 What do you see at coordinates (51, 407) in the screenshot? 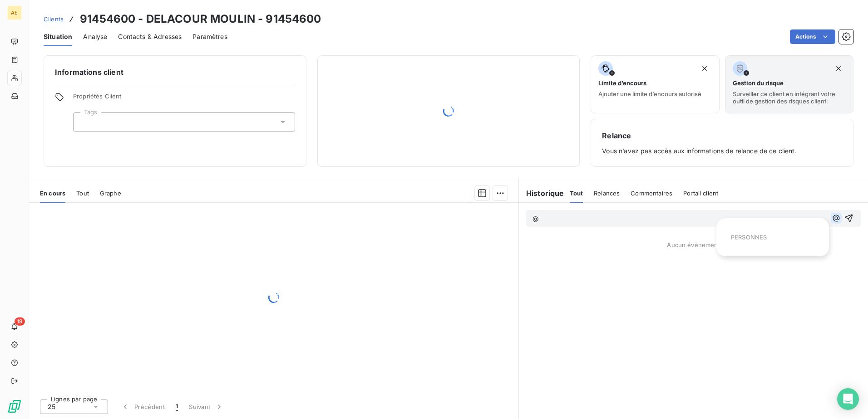
I see `span: 25` at bounding box center [51, 407].